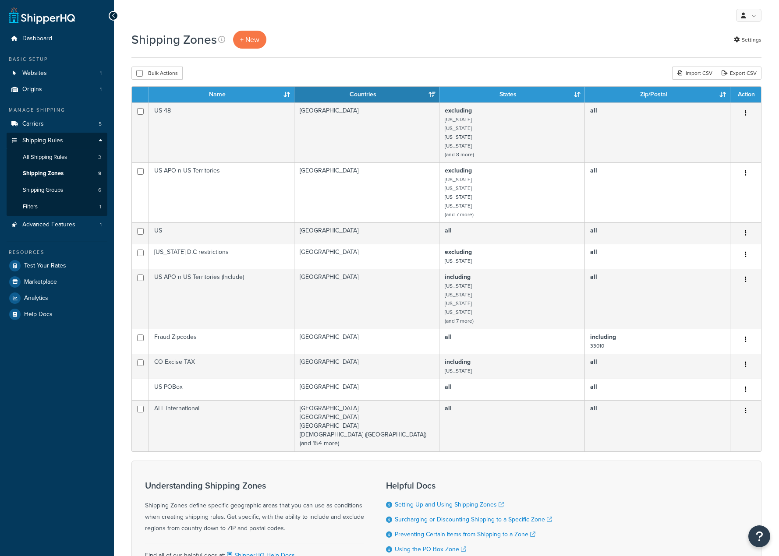 The image size is (779, 556). I want to click on a: Help Docs, so click(57, 315).